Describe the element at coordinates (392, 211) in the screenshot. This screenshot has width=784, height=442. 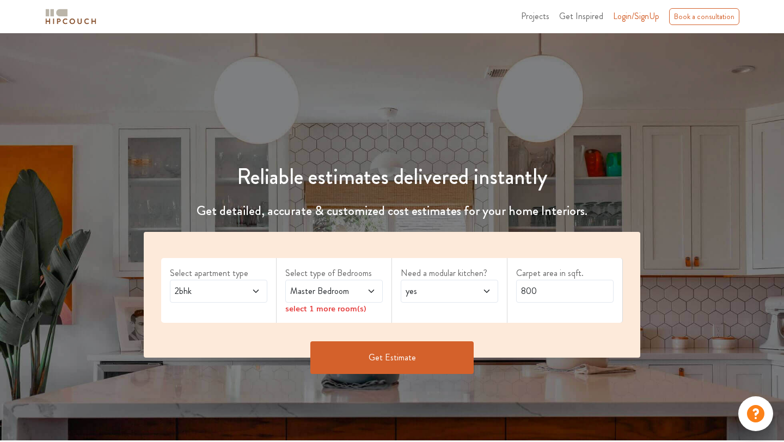
I see `h4: Get detailed, accurate & customized cost estimates for your home Interiors.` at that location.